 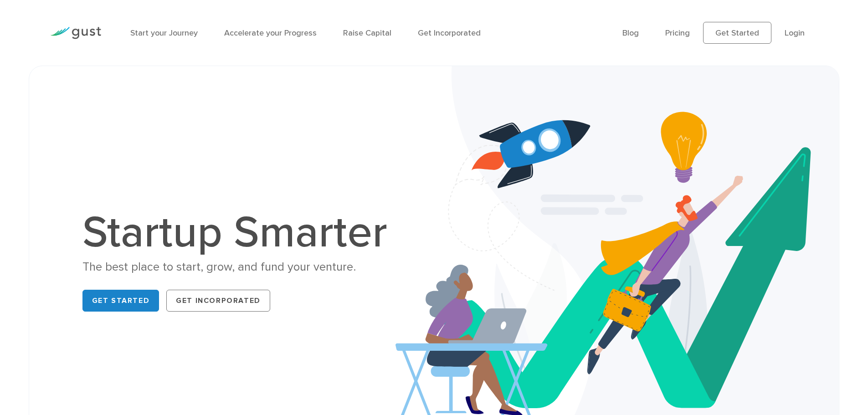 What do you see at coordinates (76, 33) in the screenshot?
I see `img: Gust Logo` at bounding box center [76, 33].